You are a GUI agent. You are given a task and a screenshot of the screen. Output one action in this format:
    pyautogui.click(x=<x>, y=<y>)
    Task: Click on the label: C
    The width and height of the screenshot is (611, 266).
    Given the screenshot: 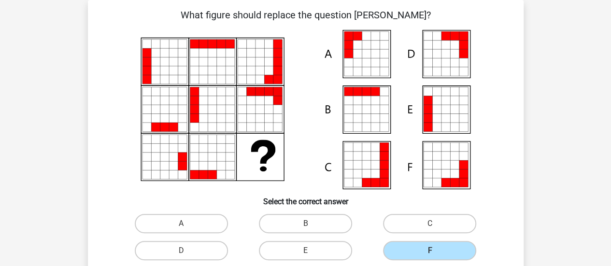 What is the action you would take?
    pyautogui.click(x=430, y=224)
    